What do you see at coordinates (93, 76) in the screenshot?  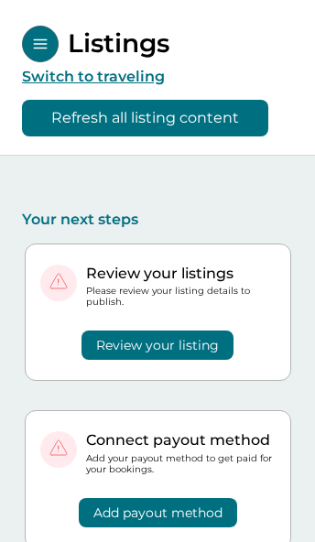 I see `button: Switch to traveling` at bounding box center [93, 76].